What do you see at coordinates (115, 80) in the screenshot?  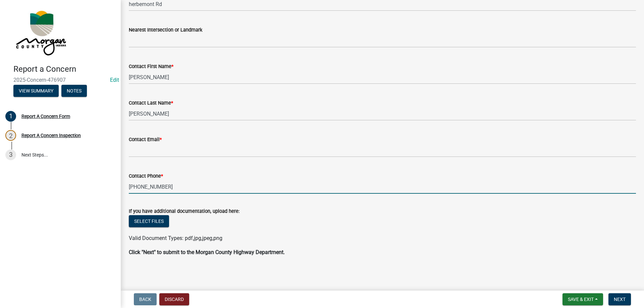 I see `wm-modal-confirm: Edit Application Number` at bounding box center [115, 80].